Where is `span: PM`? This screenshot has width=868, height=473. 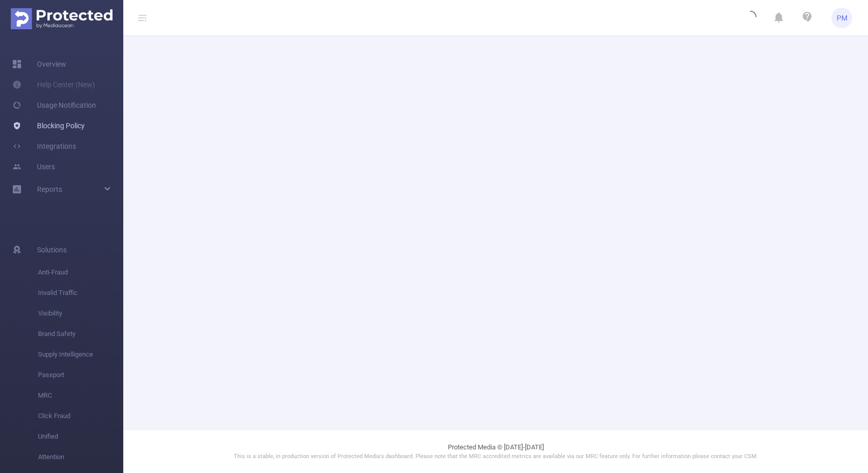
span: PM is located at coordinates (842, 18).